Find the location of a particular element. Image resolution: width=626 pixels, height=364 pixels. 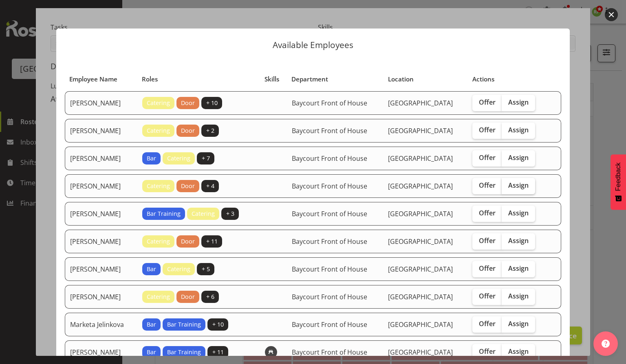

div: Roles is located at coordinates (199, 79).